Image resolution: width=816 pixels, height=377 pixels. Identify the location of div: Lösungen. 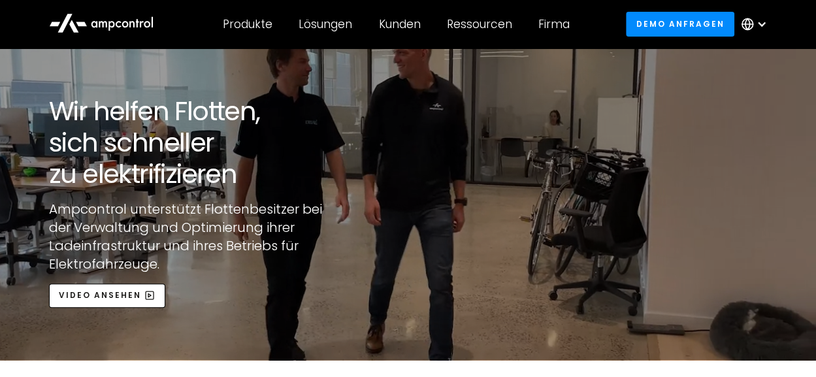
(325, 24).